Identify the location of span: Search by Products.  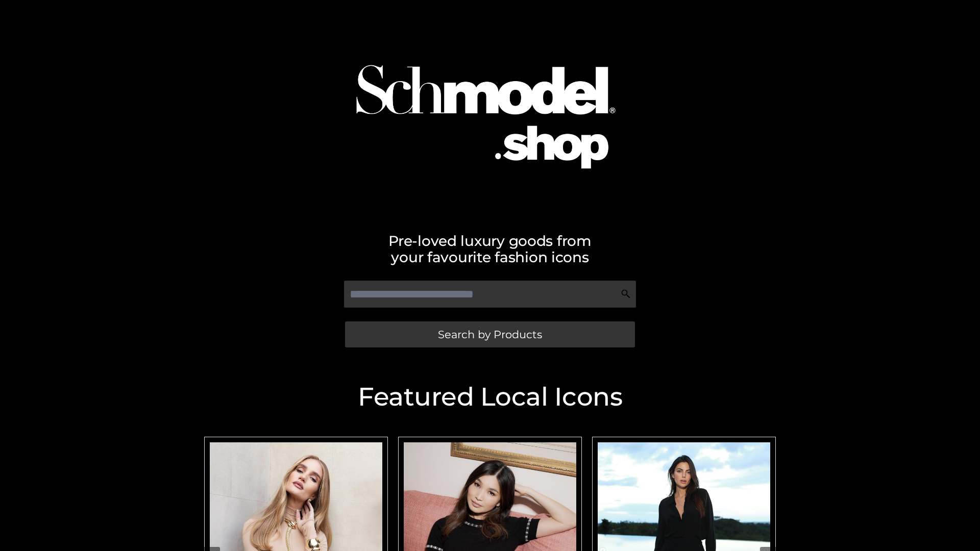
(490, 334).